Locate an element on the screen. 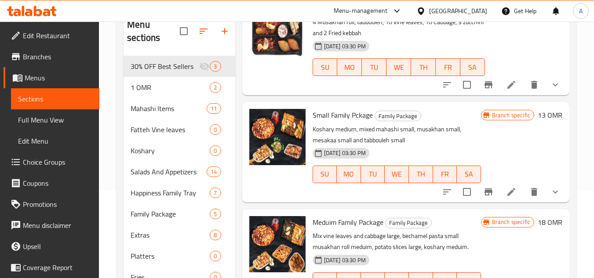 This screenshot has width=594, height=278. span: Mahashi Items is located at coordinates (168, 109).